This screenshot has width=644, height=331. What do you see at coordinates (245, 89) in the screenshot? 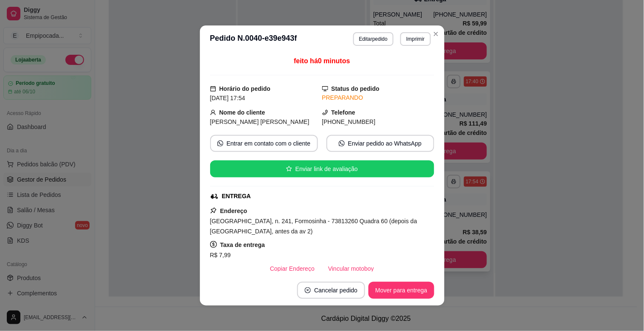
I see `strong: Horário do pedido` at bounding box center [245, 89].